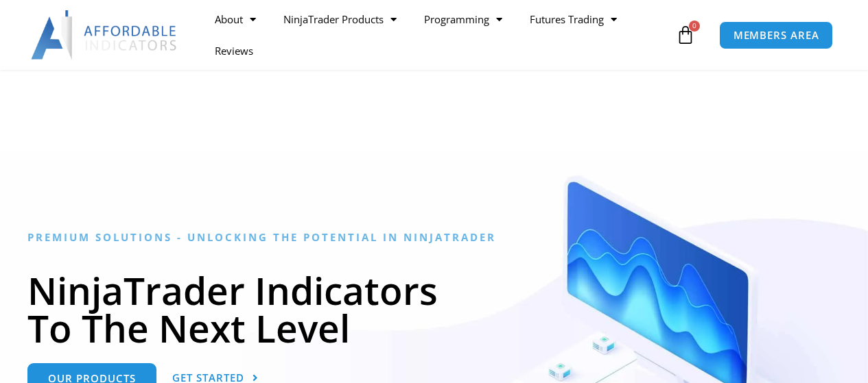 The image size is (868, 383). I want to click on nav: Menu, so click(437, 35).